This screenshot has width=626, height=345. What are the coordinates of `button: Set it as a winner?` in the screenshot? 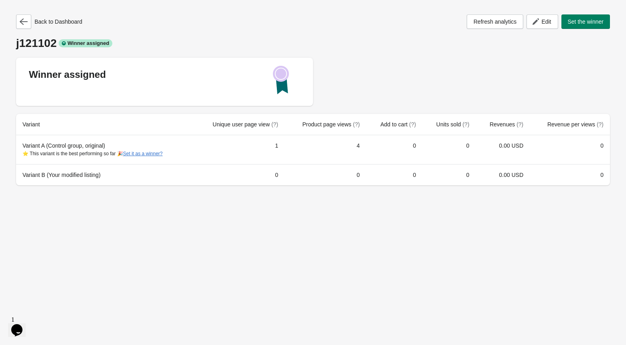 It's located at (143, 154).